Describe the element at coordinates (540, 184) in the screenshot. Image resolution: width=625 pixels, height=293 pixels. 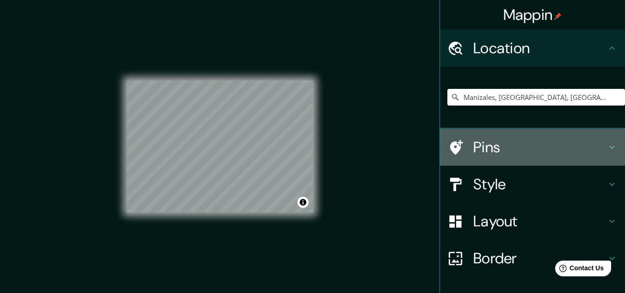
I see `h4: Style` at that location.